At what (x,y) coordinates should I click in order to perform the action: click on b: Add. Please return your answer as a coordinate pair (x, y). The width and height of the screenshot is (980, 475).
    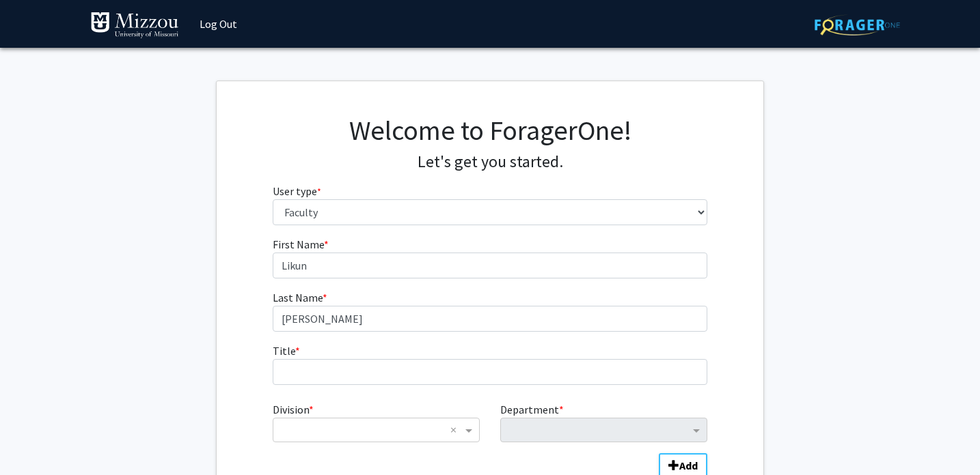
    Looking at the image, I should click on (688, 466).